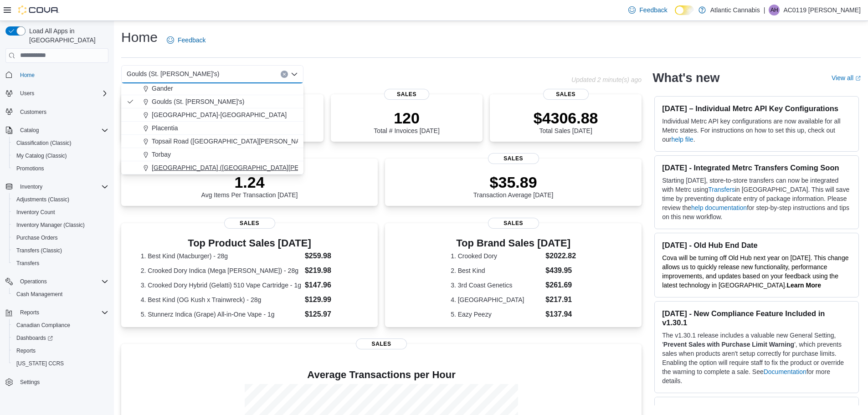  Describe the element at coordinates (61, 238) in the screenshot. I see `button: Purchase Orders` at that location.